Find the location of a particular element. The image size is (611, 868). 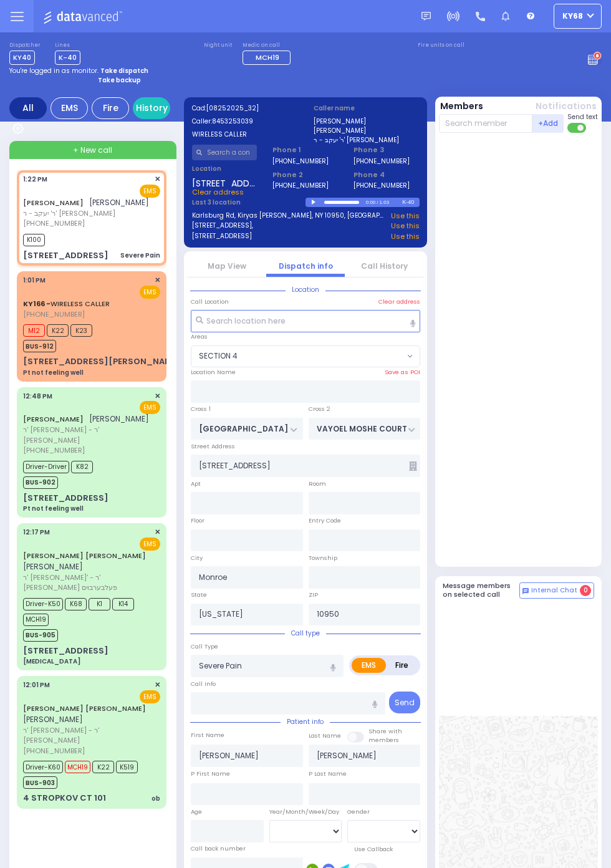

span: BUS-902 is located at coordinates (41, 482).